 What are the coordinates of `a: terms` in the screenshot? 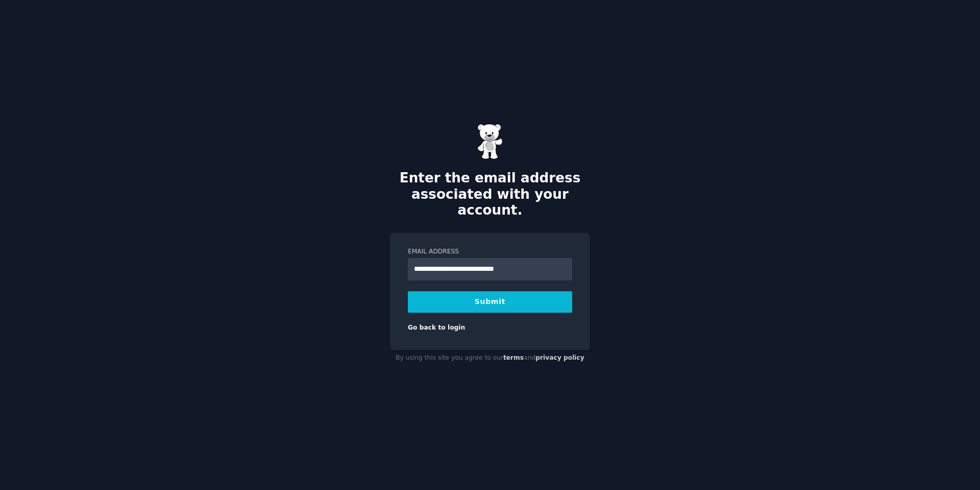 It's located at (513, 357).